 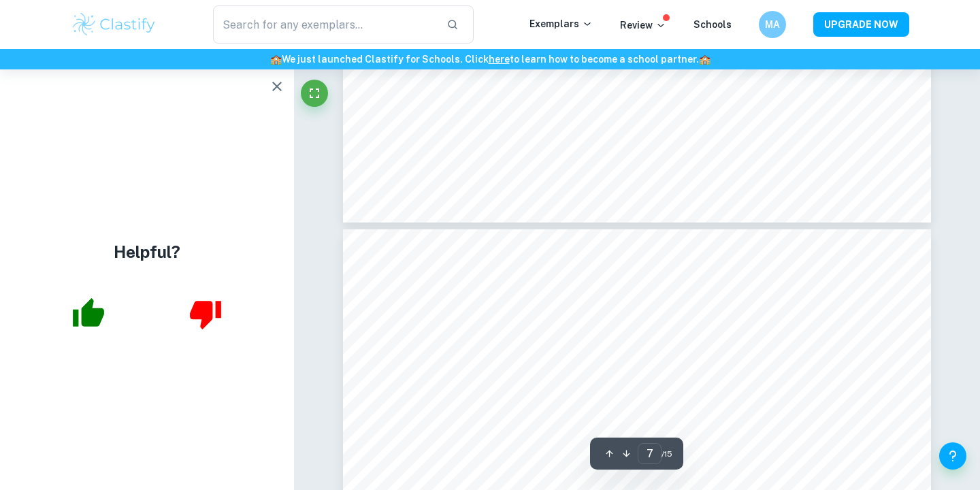 What do you see at coordinates (773, 25) in the screenshot?
I see `h6: MA` at bounding box center [773, 25].